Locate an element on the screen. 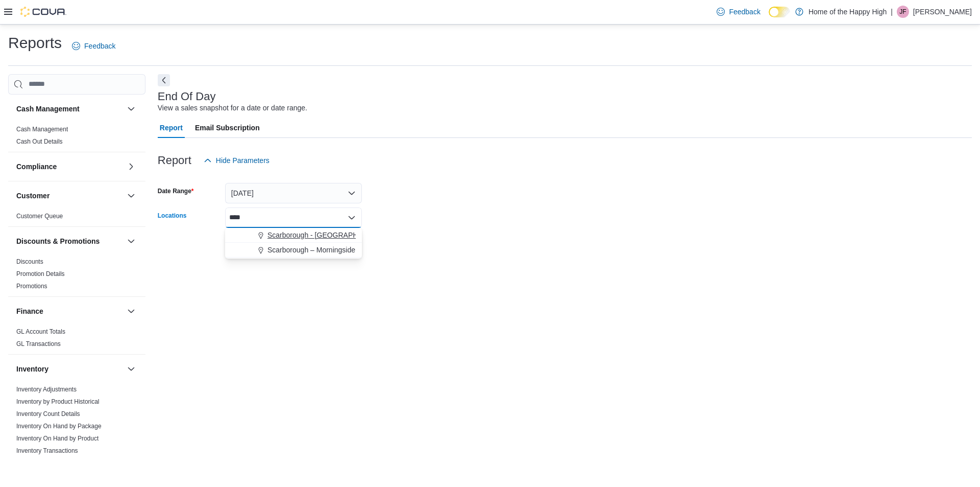 The height and width of the screenshot is (487, 980). span: Cash Management is located at coordinates (42, 129).